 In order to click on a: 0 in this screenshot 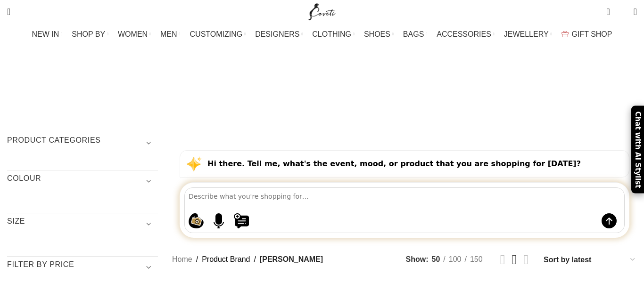, I will do `click(608, 12)`.